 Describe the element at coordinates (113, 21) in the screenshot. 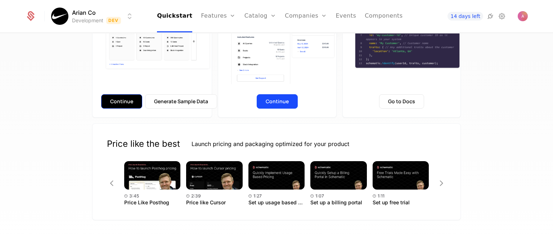

I see `span: Dev` at that location.